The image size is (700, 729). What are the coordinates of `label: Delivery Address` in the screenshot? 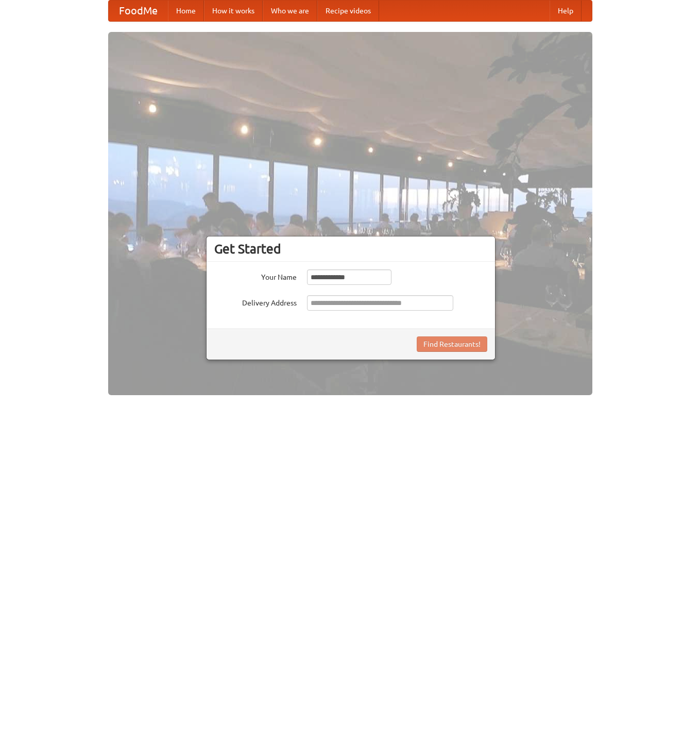 It's located at (256, 302).